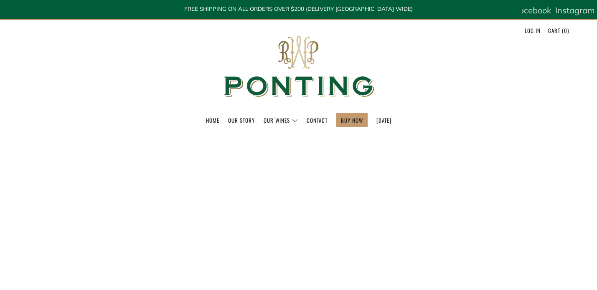 This screenshot has width=597, height=290. I want to click on a: Log in, so click(532, 30).